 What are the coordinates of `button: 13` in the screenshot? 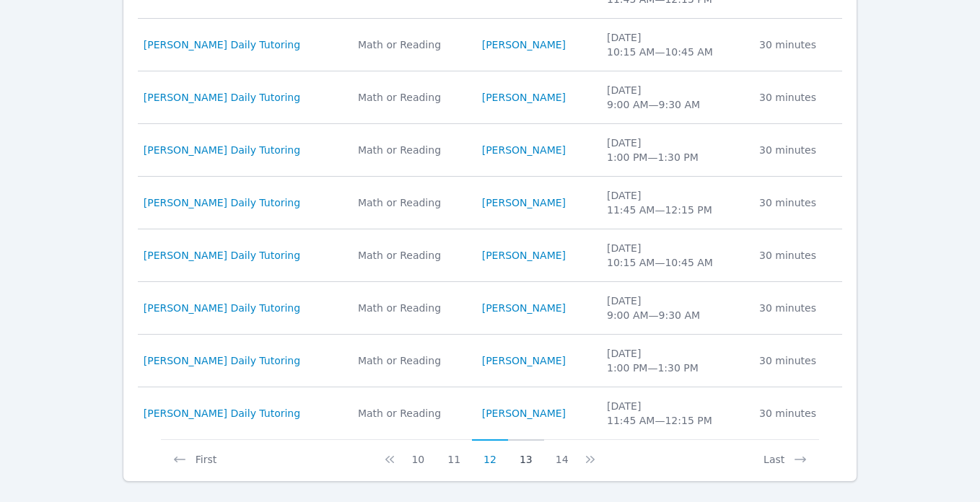 It's located at (526, 452).